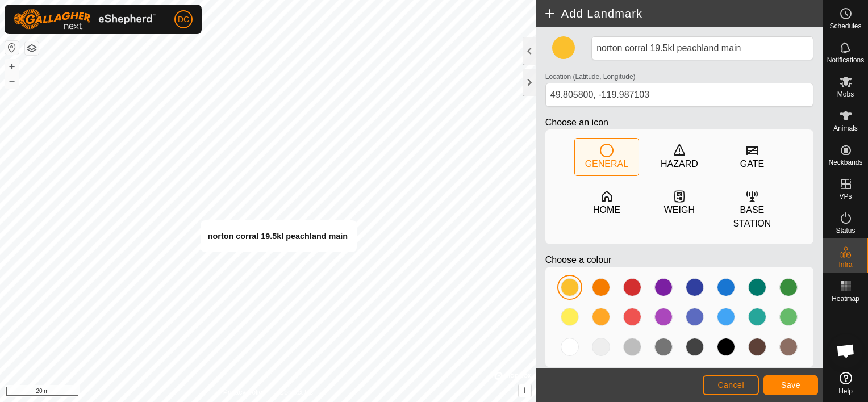 This screenshot has width=868, height=402. Describe the element at coordinates (845, 197) in the screenshot. I see `span: VPs` at that location.